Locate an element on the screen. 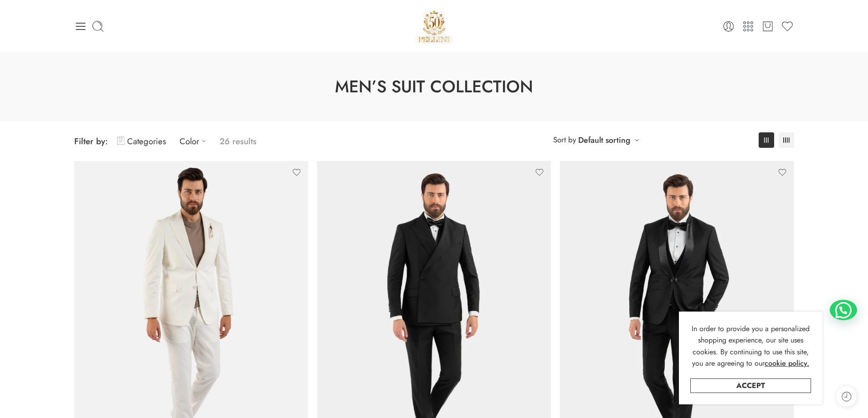 Image resolution: width=868 pixels, height=418 pixels. a: Cart is located at coordinates (768, 27).